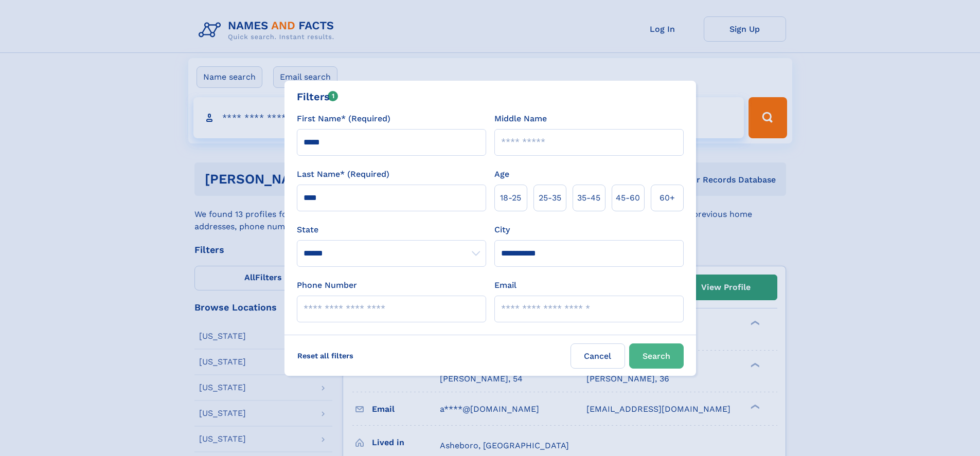 The image size is (980, 456). What do you see at coordinates (343, 175) in the screenshot?
I see `label: Last Name* (Required)` at bounding box center [343, 175].